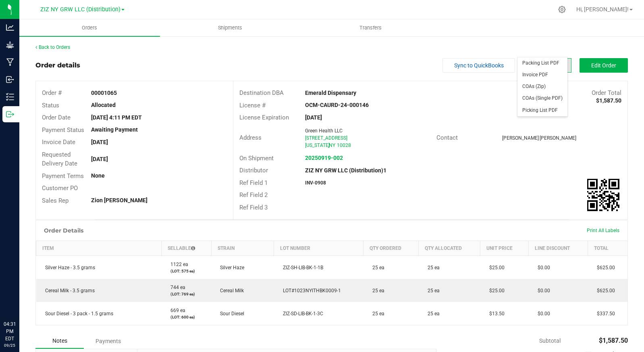 This screenshot has height=352, width=644. I want to click on span: Order #, so click(52, 93).